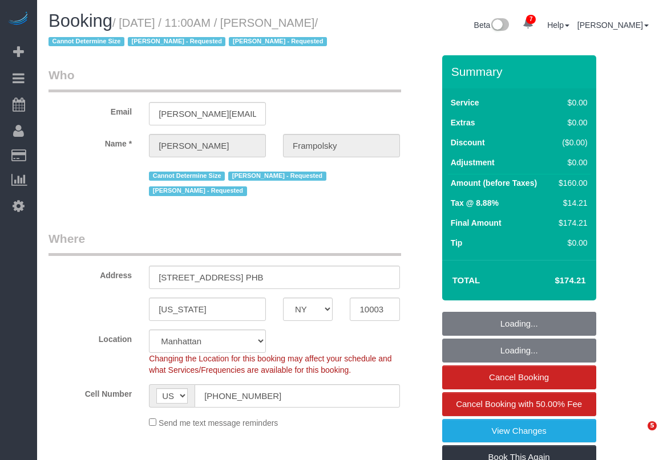 Image resolution: width=663 pixels, height=460 pixels. Describe the element at coordinates (341, 145) in the screenshot. I see `input: Last Name` at that location.